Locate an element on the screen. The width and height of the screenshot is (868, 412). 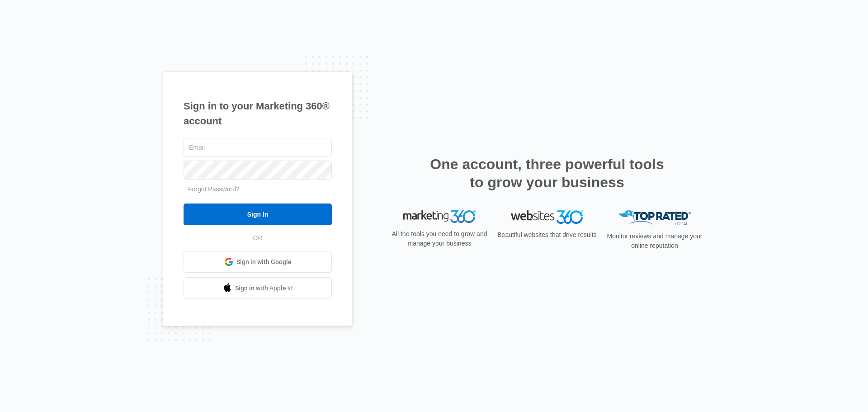
a: Sign in with Google is located at coordinates (257, 262).